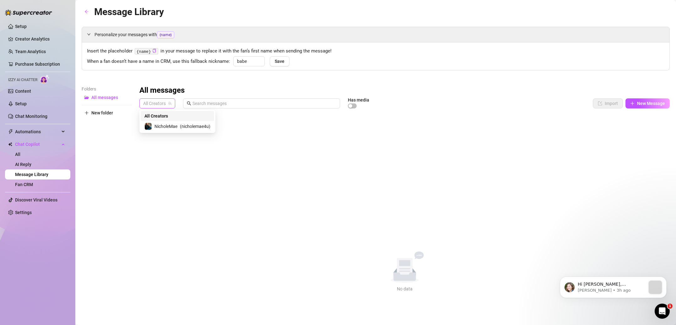 The height and width of the screenshot is (325, 676). I want to click on span: ( nicholemae4u ), so click(195, 126).